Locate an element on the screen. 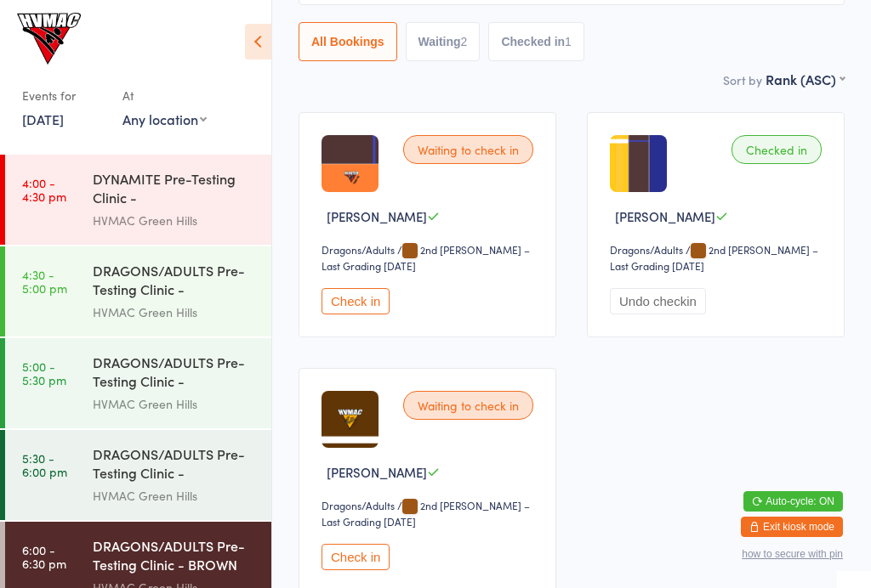  button: Waiting2 is located at coordinates (443, 42).